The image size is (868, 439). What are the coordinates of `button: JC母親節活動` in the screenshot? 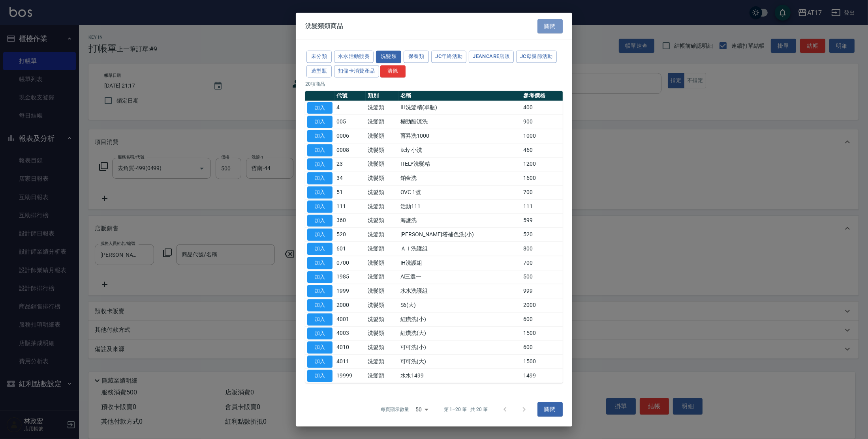 It's located at (537, 56).